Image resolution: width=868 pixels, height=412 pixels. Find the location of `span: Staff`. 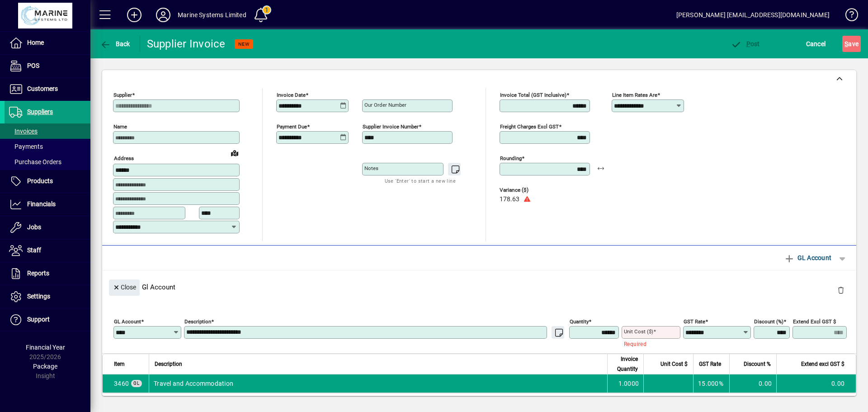

span: Staff is located at coordinates (34, 250).